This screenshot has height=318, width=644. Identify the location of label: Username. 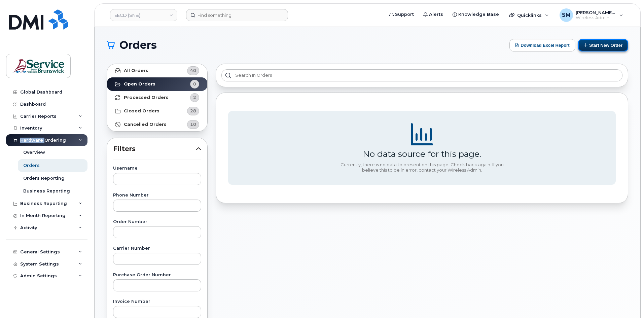
(157, 169).